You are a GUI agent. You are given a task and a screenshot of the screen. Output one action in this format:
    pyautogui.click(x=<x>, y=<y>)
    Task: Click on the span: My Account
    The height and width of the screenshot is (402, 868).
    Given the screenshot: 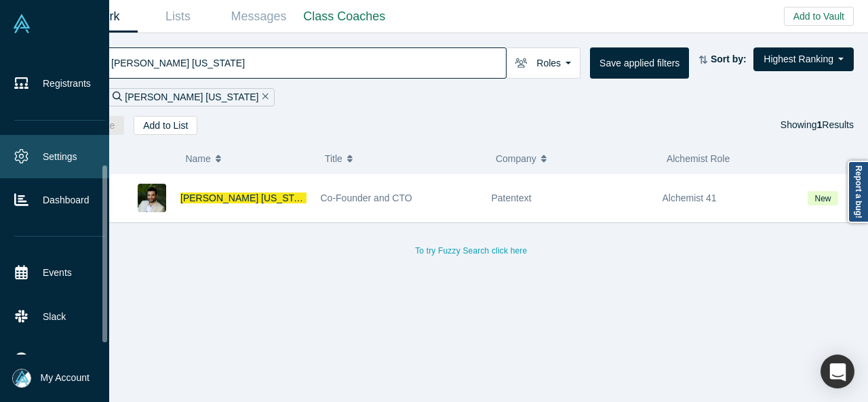 What is the action you would take?
    pyautogui.click(x=65, y=378)
    